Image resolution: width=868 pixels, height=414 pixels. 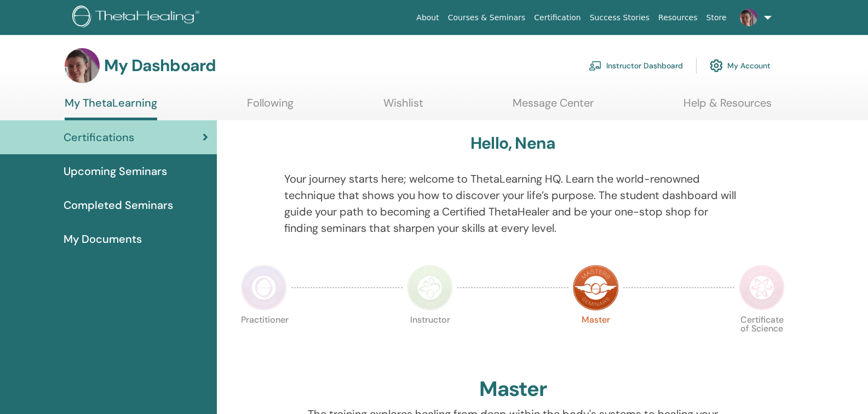 What do you see at coordinates (487, 18) in the screenshot?
I see `a: Courses & Seminars` at bounding box center [487, 18].